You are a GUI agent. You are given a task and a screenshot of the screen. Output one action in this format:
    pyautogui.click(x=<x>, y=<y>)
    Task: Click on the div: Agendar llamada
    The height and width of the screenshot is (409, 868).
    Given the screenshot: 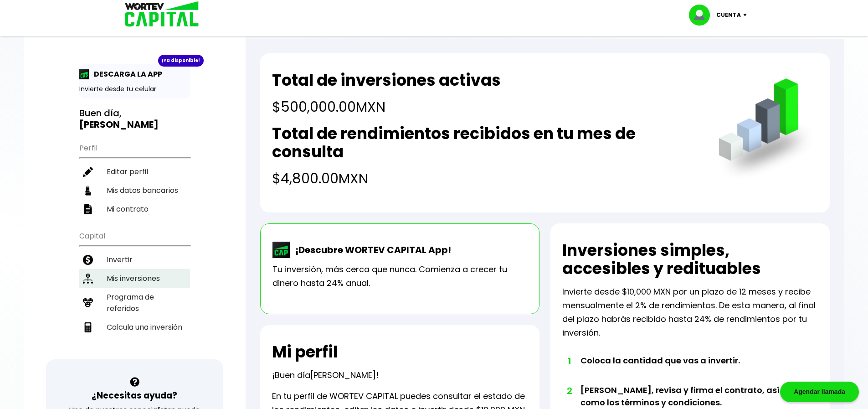 What is the action you would take?
    pyautogui.click(x=820, y=392)
    